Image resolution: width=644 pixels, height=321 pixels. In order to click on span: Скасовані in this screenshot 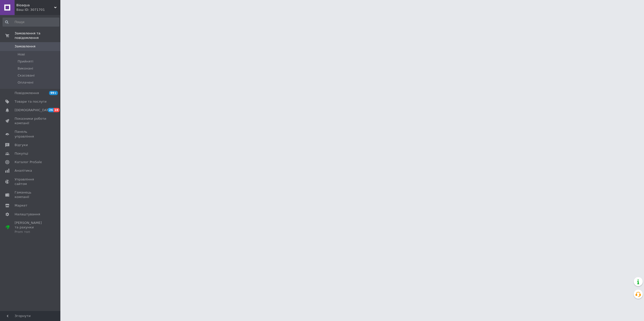, I will do `click(26, 76)`.